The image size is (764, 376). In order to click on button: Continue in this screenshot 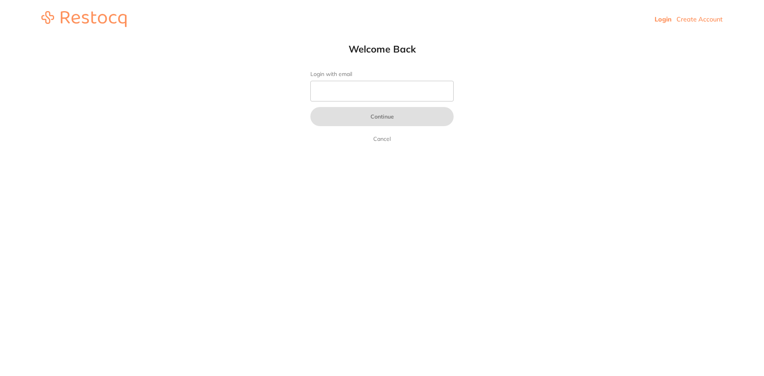, I will do `click(382, 117)`.